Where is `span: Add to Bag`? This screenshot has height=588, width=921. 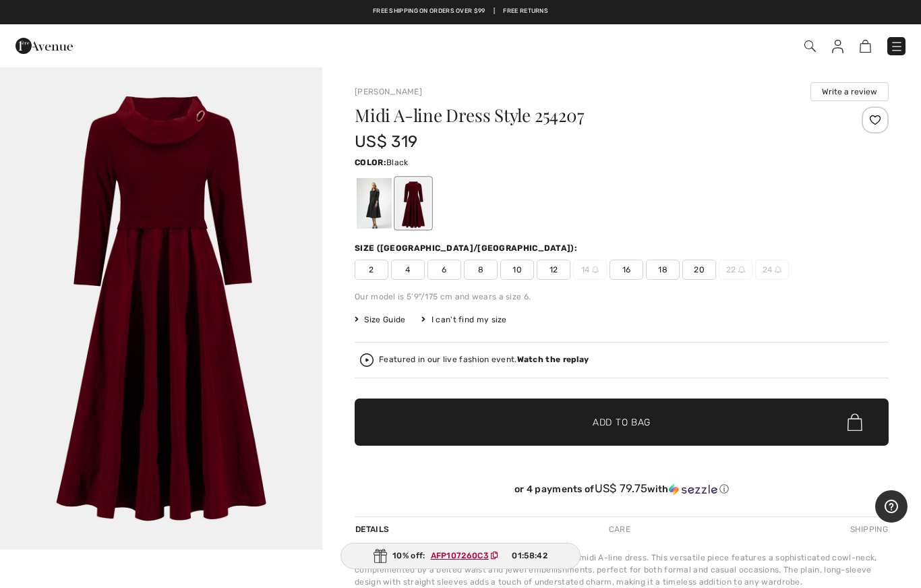 span: Add to Bag is located at coordinates (622, 422).